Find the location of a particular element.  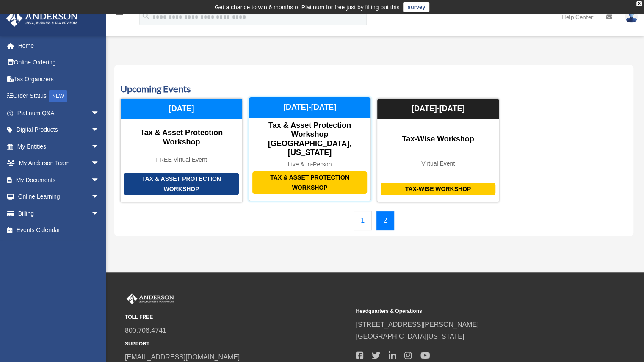

h3: Upcoming Events is located at coordinates (374, 89).